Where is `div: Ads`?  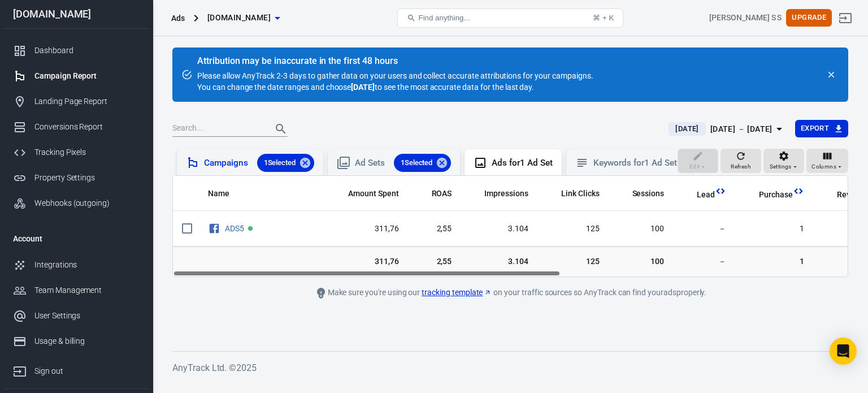 div: Ads is located at coordinates (178, 18).